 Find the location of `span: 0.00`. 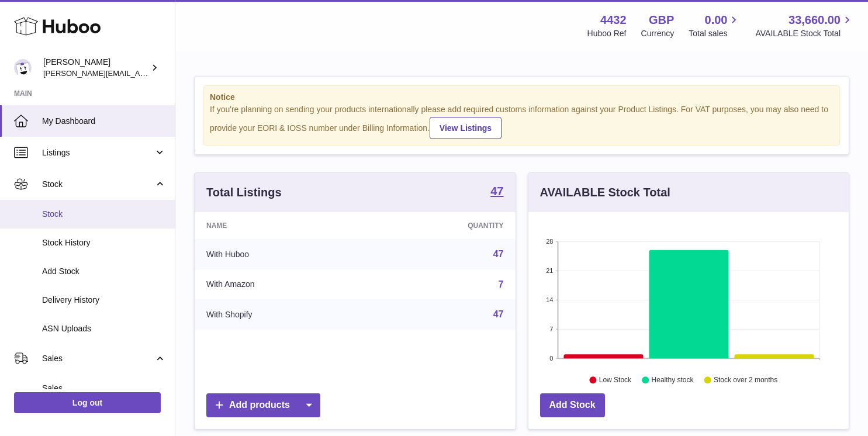

span: 0.00 is located at coordinates (716, 20).